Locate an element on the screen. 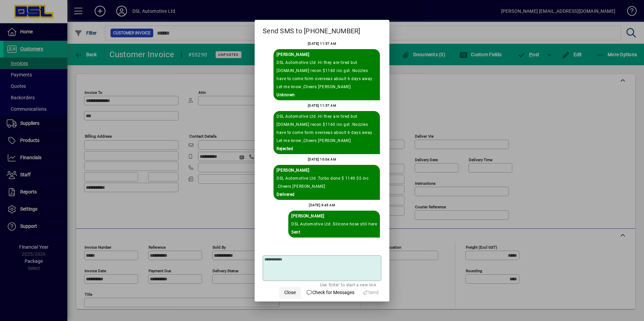 The height and width of the screenshot is (321, 644). mat-hint: Use 'Enter' to start a new line is located at coordinates (348, 285).